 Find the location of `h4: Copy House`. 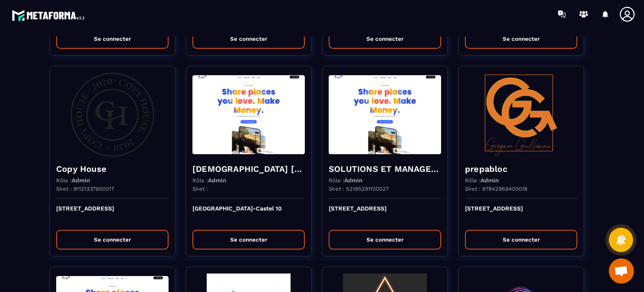

h4: Copy House is located at coordinates (112, 169).